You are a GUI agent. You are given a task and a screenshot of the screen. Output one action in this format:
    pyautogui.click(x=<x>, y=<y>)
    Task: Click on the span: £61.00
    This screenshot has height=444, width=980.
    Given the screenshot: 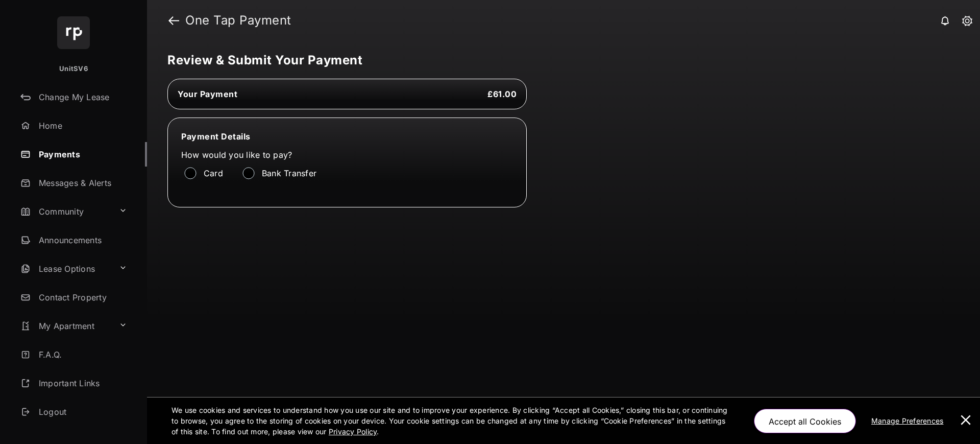 What is the action you would take?
    pyautogui.click(x=502, y=94)
    